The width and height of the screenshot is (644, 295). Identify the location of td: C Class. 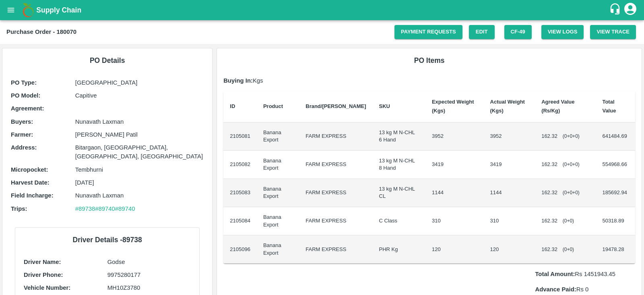
(399, 221).